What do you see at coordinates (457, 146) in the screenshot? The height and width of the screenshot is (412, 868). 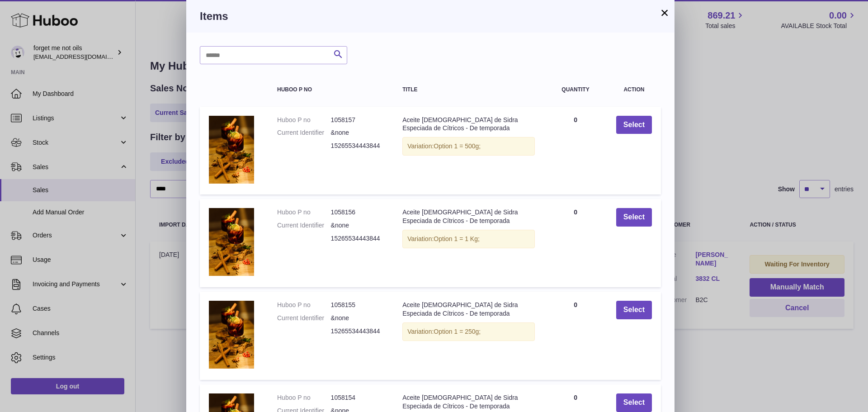 I see `span: Option 1 = 500g;` at bounding box center [457, 146].